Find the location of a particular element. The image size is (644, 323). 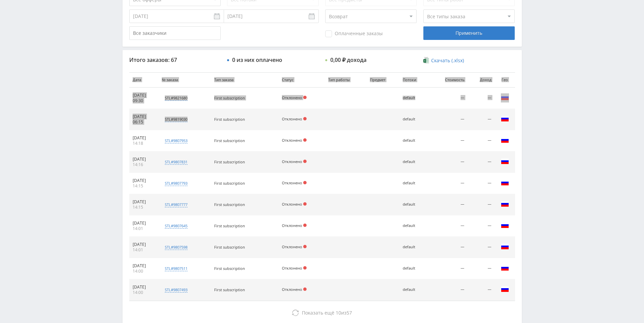

div: 14:18 is located at coordinates (144, 143).